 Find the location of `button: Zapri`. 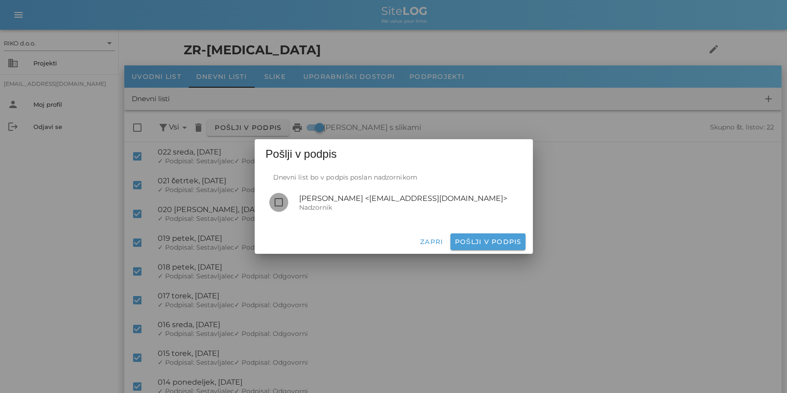

button: Zapri is located at coordinates (432, 242).